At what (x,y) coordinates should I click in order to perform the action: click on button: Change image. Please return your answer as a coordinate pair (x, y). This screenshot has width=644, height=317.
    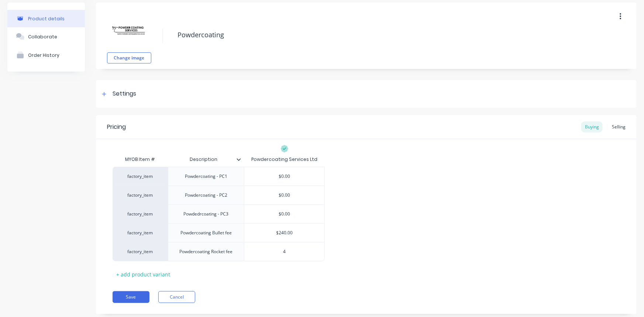
    Looking at the image, I should click on (129, 58).